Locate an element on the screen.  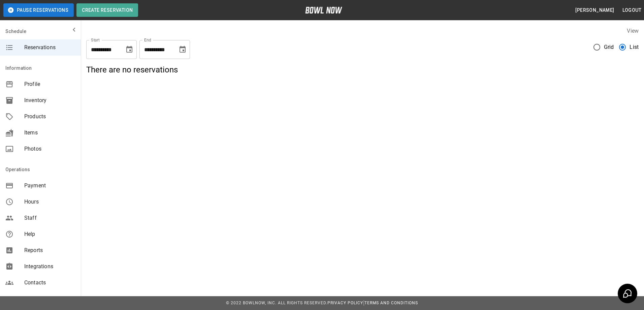
button: Logout is located at coordinates (632, 10).